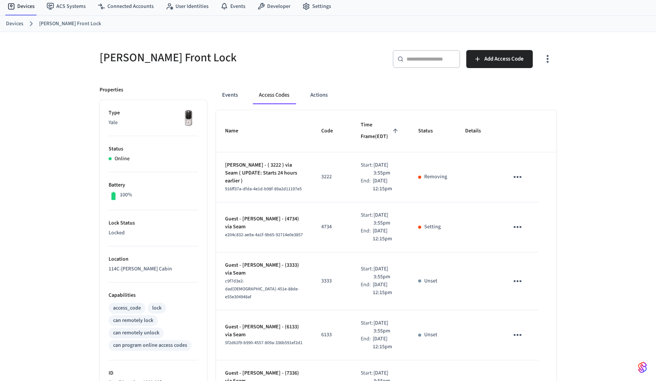 The width and height of the screenshot is (656, 381). I want to click on p: Removing, so click(436, 177).